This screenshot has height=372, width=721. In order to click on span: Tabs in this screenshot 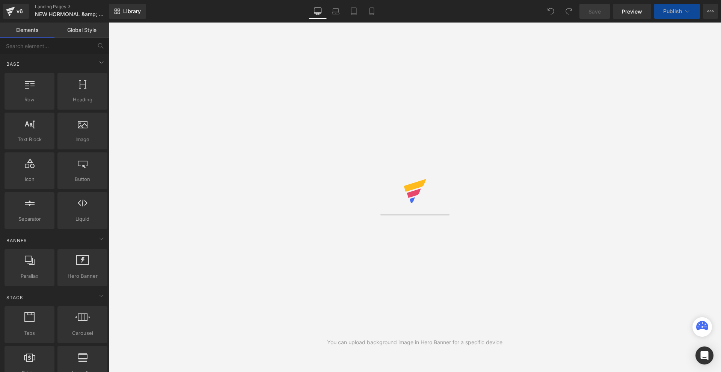, I will do `click(29, 333)`.